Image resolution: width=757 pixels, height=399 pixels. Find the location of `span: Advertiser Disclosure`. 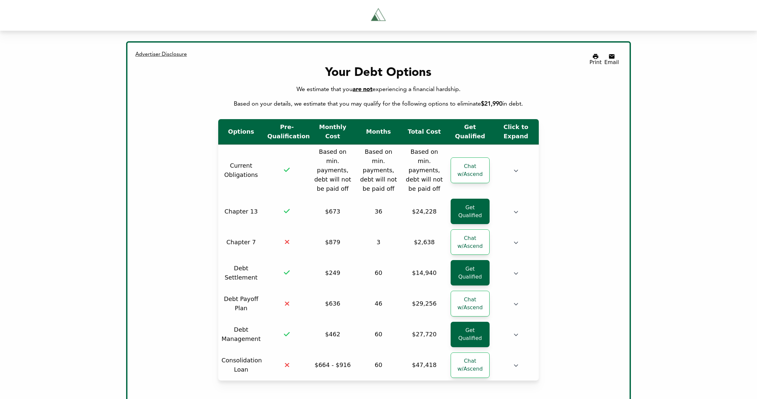

span: Advertiser Disclosure is located at coordinates (161, 54).